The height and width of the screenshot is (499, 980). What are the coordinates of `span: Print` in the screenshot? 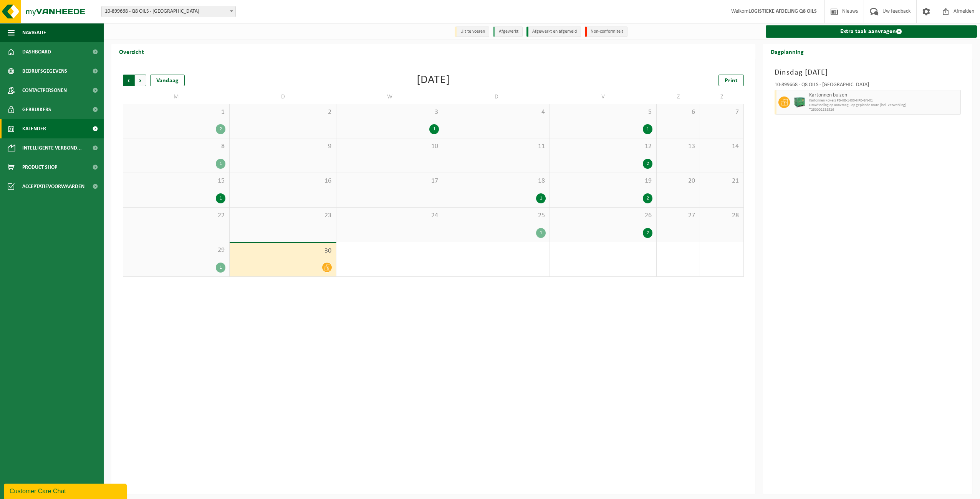 It's located at (731, 81).